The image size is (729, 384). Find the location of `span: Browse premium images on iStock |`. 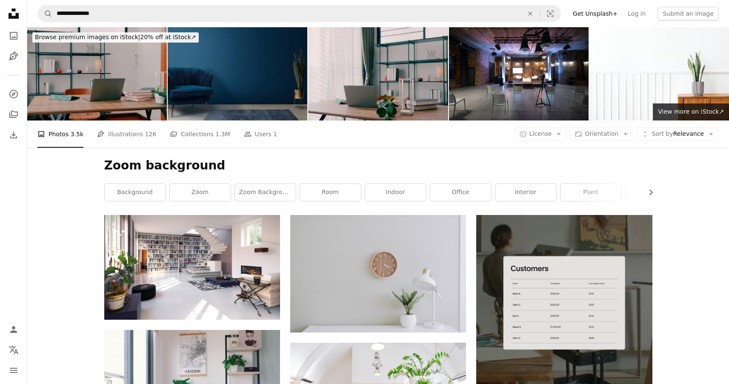

span: Browse premium images on iStock | is located at coordinates (87, 37).